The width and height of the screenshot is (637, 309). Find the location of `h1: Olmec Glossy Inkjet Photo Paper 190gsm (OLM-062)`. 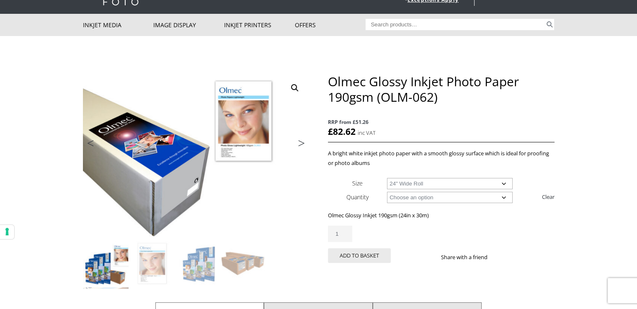

h1: Olmec Glossy Inkjet Photo Paper 190gsm (OLM-062) is located at coordinates (441, 89).